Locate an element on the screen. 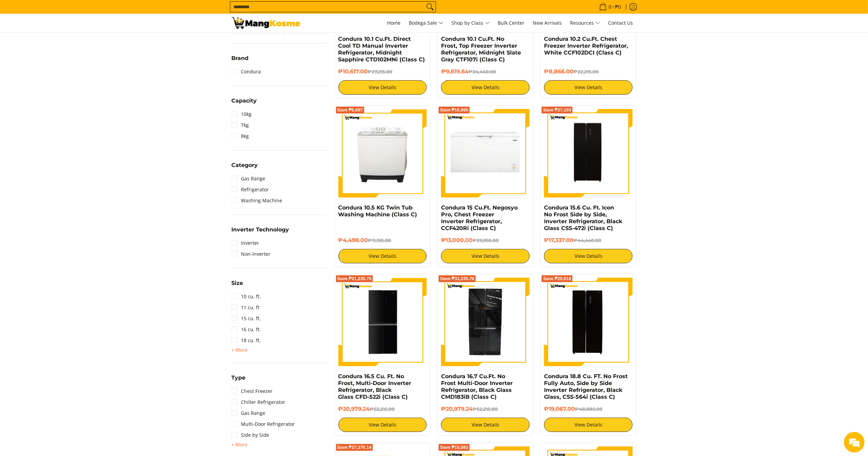 This screenshot has width=868, height=456. span: 0 is located at coordinates (610, 7).